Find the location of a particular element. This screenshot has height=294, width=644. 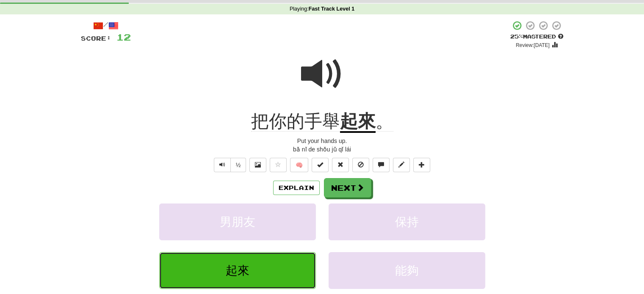

span: 25 % is located at coordinates (516, 36).